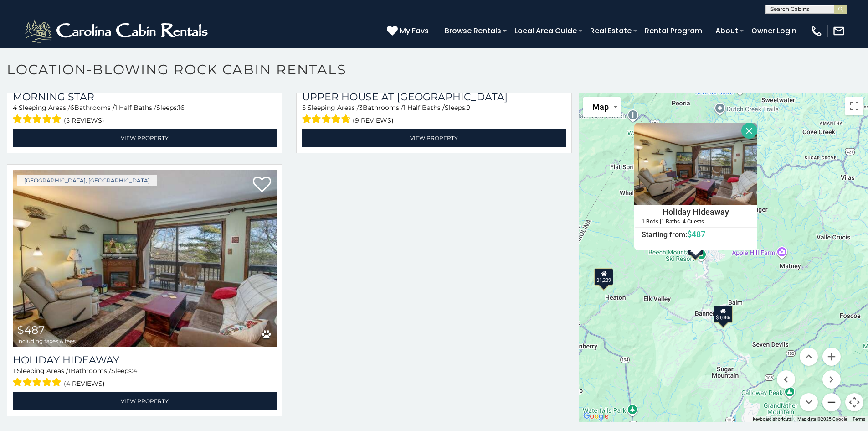 The height and width of the screenshot is (431, 868). I want to click on a: Holiday Hideaway 1 Beds | 1 Baths | 4 Guests Starting from:$487, so click(696, 222).